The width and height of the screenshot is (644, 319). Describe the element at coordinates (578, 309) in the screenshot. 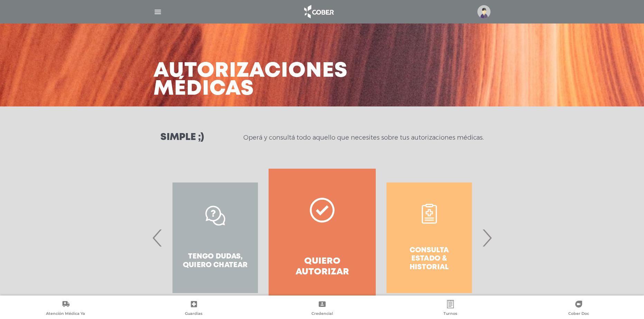

I see `a: Cober Doc` at that location.